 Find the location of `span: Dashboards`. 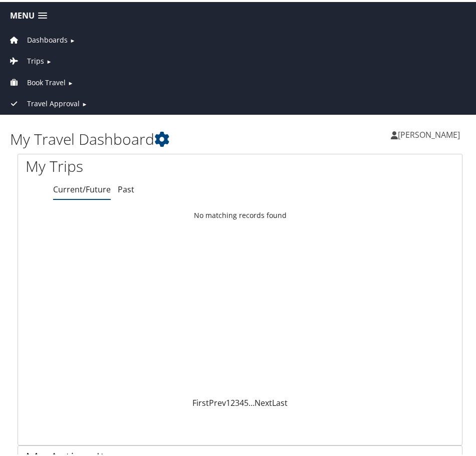

span: Dashboards is located at coordinates (47, 38).